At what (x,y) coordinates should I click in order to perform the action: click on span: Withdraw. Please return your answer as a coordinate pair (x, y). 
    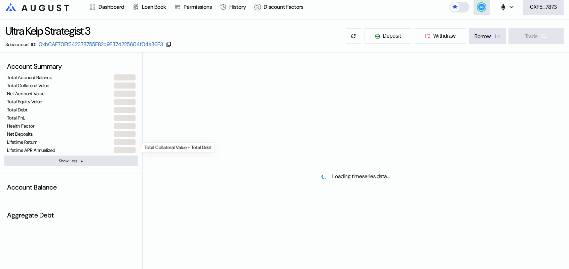
    Looking at the image, I should click on (445, 36).